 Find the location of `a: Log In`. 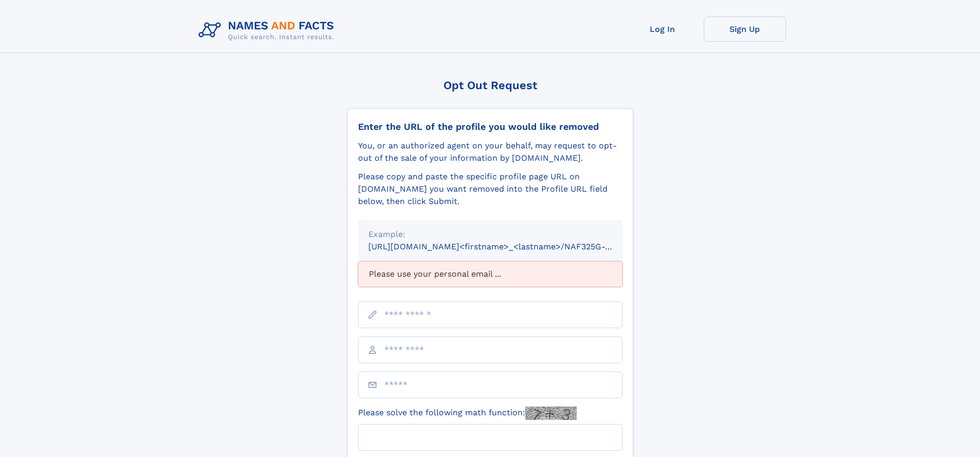

a: Log In is located at coordinates (663, 29).